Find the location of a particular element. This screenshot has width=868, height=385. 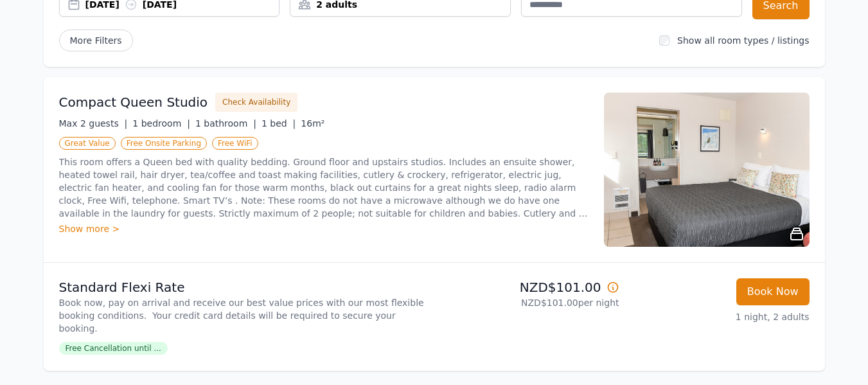

span: 16m² is located at coordinates (312, 123).